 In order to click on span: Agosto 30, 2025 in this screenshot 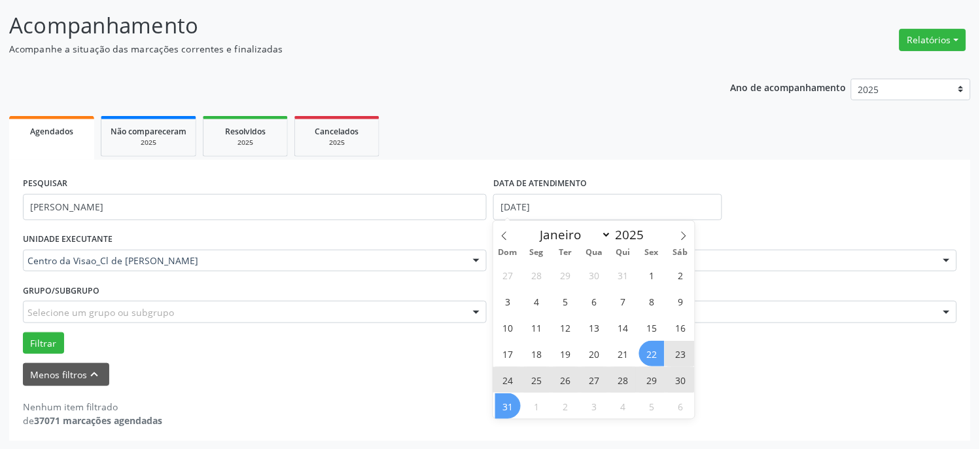, I will do `click(680, 379)`.